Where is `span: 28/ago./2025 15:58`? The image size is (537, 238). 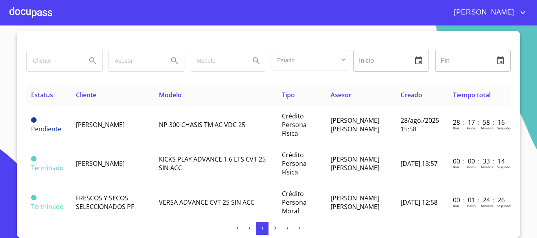
span: 28/ago./2025 15:58 is located at coordinates (420, 125).